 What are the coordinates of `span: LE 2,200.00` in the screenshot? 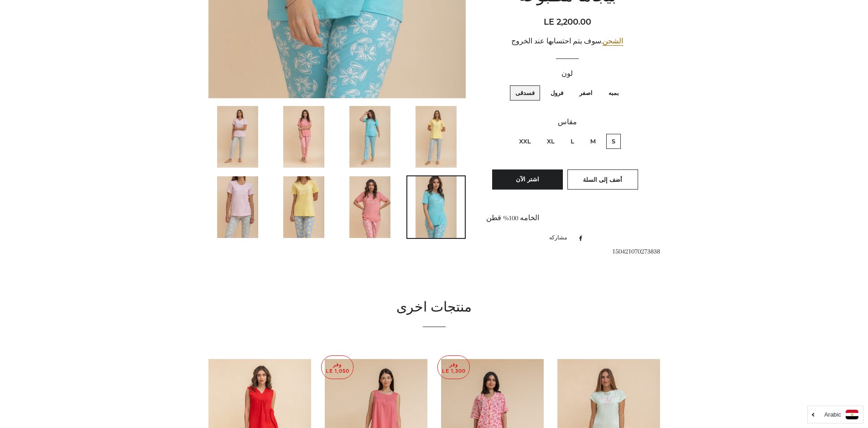 It's located at (568, 22).